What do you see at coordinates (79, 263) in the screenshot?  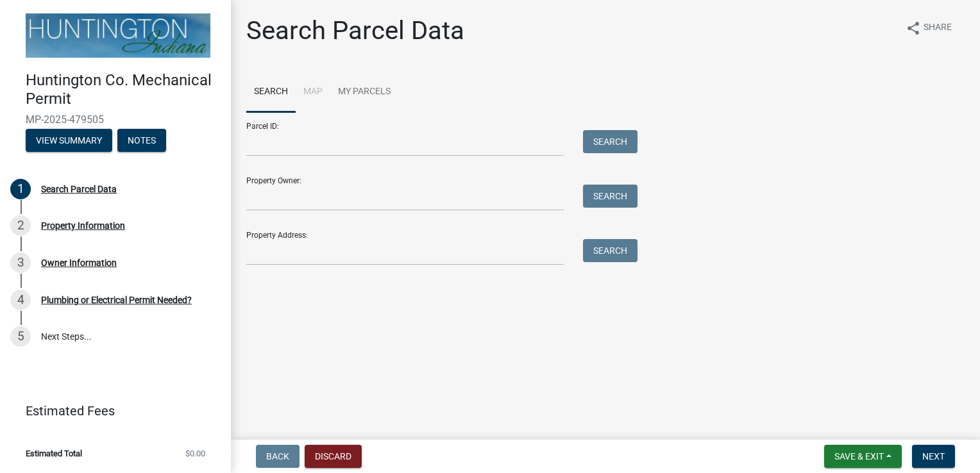 I see `div: Owner Information` at bounding box center [79, 263].